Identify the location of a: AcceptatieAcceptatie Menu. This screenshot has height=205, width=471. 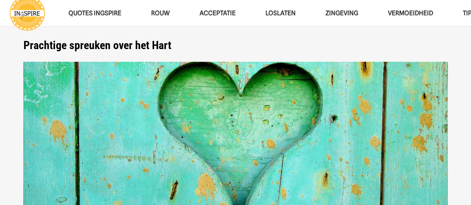
(217, 13).